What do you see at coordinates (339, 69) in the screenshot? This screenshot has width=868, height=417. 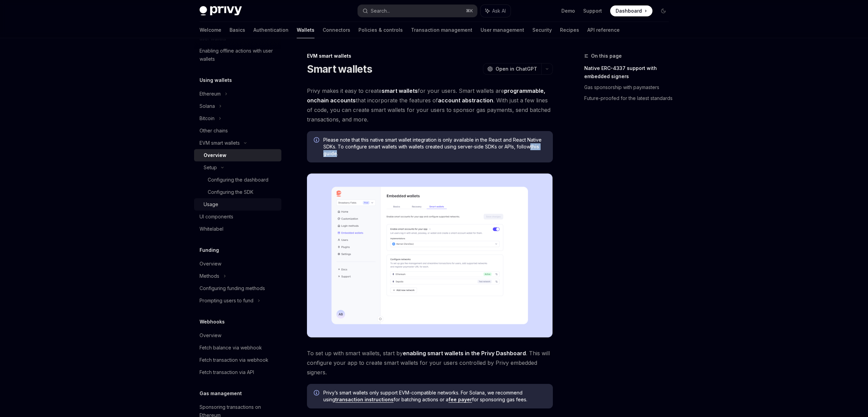 I see `h1: Smart wallets` at bounding box center [339, 69].